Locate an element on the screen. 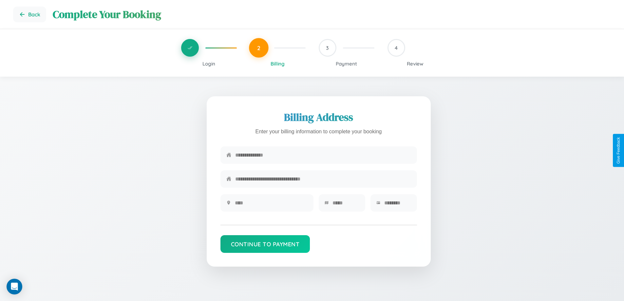  span: Review is located at coordinates (415, 64).